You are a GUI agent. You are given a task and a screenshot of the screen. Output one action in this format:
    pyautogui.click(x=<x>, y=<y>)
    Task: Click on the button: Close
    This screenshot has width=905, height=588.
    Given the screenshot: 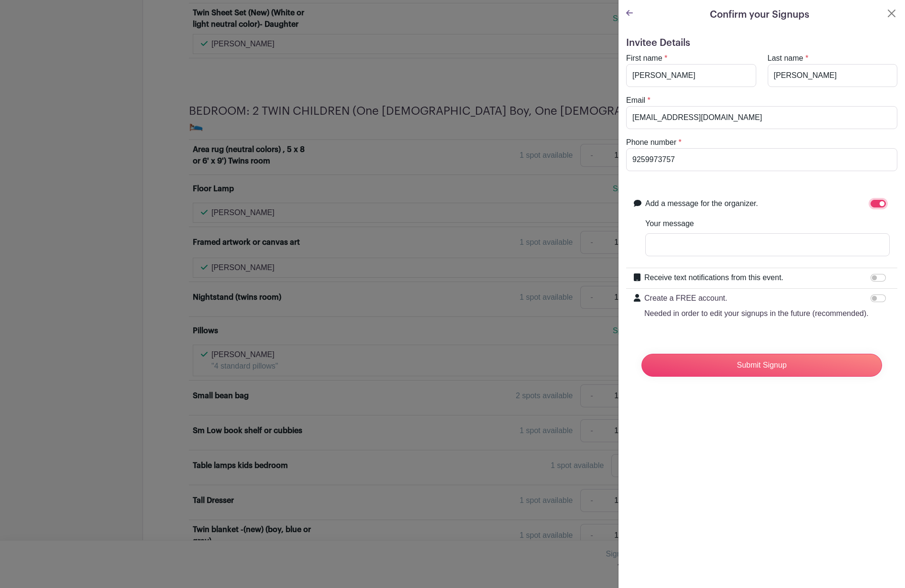 What is the action you would take?
    pyautogui.click(x=892, y=13)
    